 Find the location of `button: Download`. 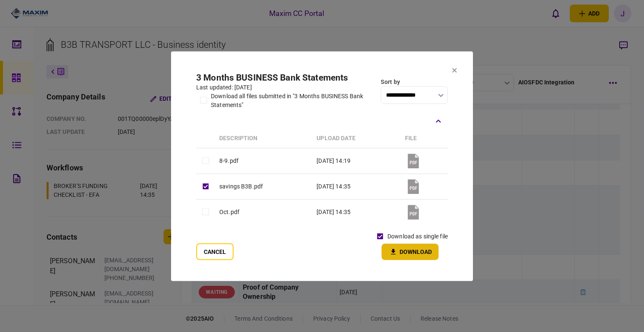

button: Download is located at coordinates (410, 251).